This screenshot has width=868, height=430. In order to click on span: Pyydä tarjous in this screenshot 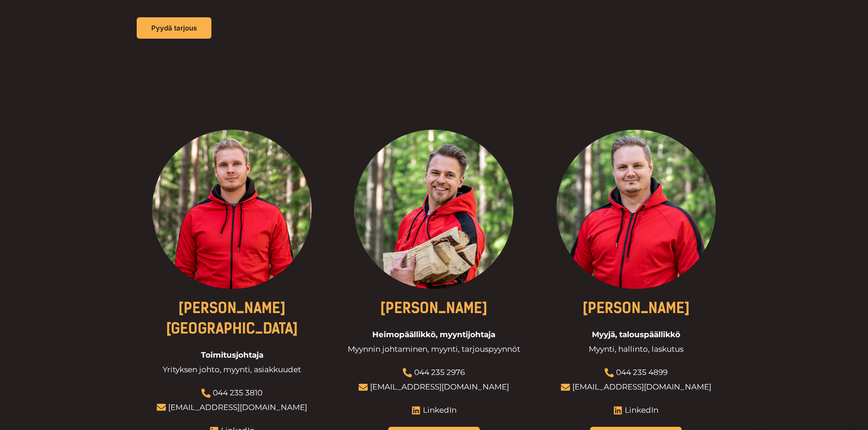, I will do `click(174, 28)`.